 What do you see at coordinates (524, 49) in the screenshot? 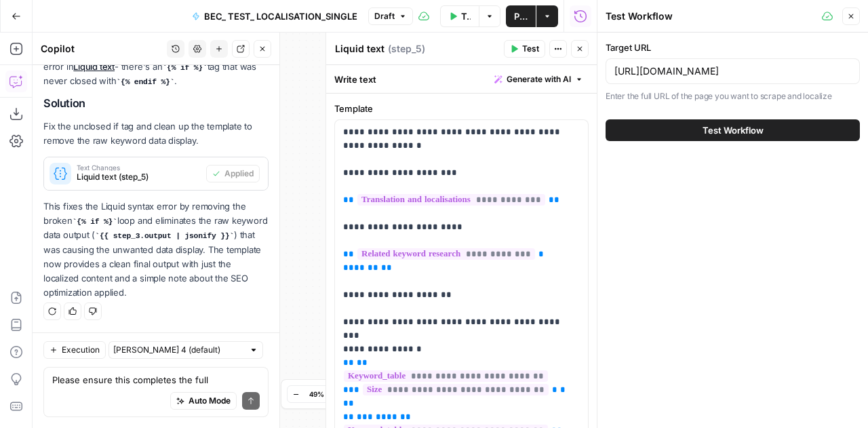
I see `button: Test` at bounding box center [524, 49].